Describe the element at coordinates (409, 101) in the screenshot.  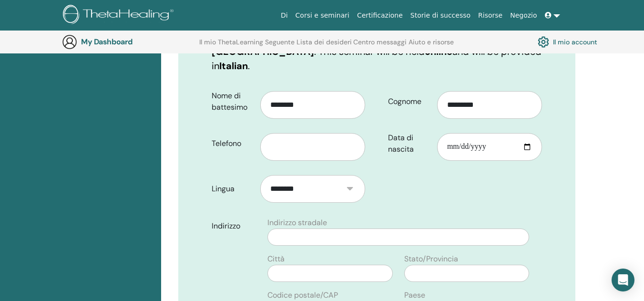
I see `label: Cognome` at that location.